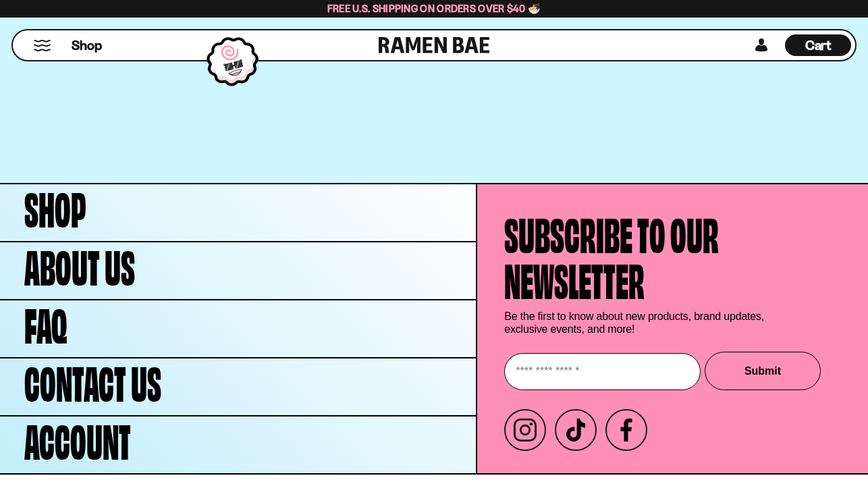 The image size is (868, 484). What do you see at coordinates (818, 45) in the screenshot?
I see `a: Cart` at bounding box center [818, 45].